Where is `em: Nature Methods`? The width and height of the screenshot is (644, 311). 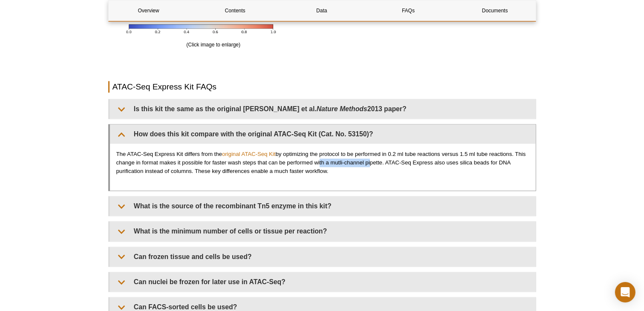
em: Nature Methods is located at coordinates (342, 109).